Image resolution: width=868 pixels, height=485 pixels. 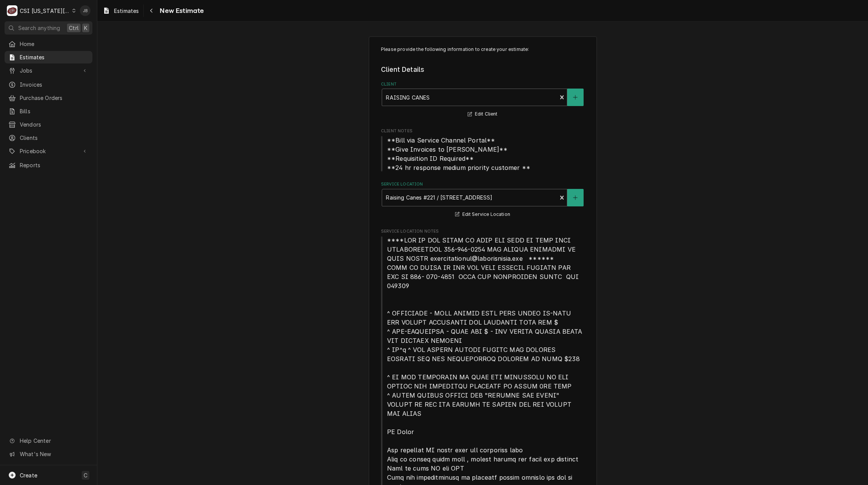 What do you see at coordinates (12, 10) in the screenshot?
I see `div: CSI Kansas City's Avatar` at bounding box center [12, 10].